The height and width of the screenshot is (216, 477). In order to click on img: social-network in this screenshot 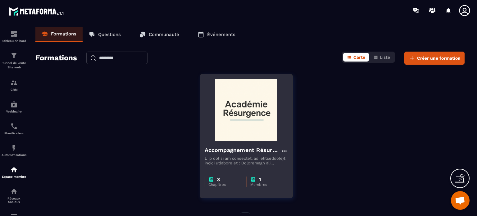, I will do `click(14, 191)`.